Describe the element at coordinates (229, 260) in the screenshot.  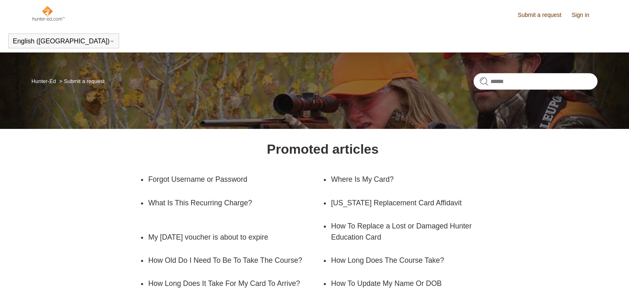
I see `a: How Old Do I Need To Be To Take The Course?` at that location.